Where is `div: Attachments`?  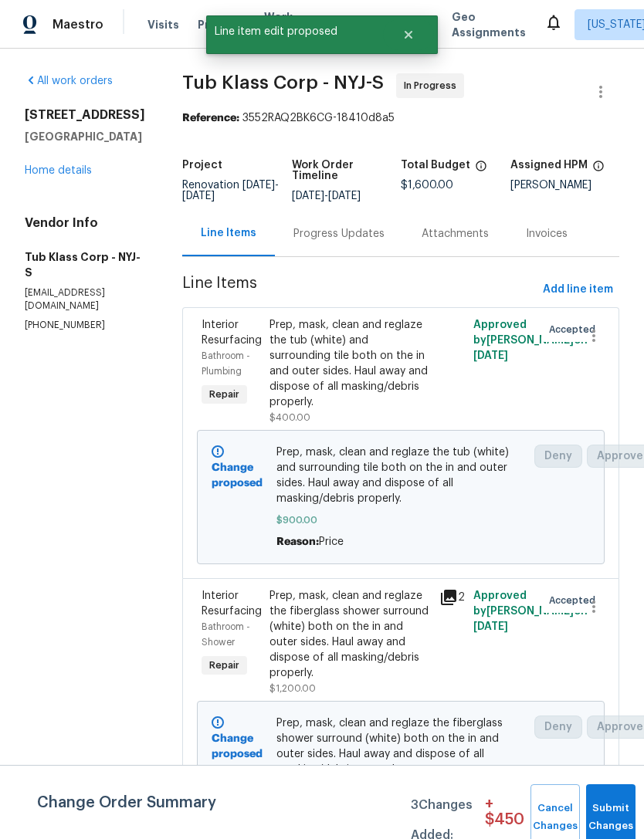
div: Attachments is located at coordinates (455, 234).